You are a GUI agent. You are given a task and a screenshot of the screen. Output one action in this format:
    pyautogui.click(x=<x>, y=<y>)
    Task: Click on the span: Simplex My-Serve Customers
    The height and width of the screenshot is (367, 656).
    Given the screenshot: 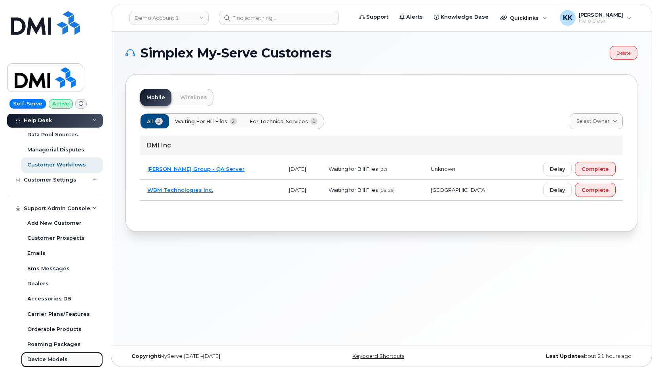 What is the action you would take?
    pyautogui.click(x=236, y=53)
    